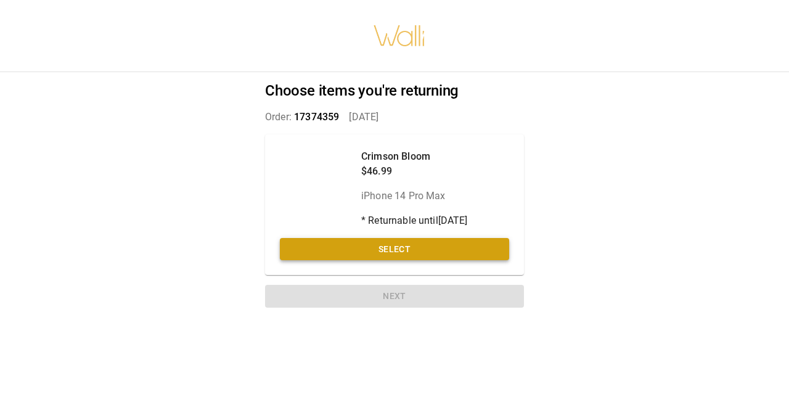 The height and width of the screenshot is (394, 789). What do you see at coordinates (414, 196) in the screenshot?
I see `p: iPhone 14 Pro Max` at bounding box center [414, 196].